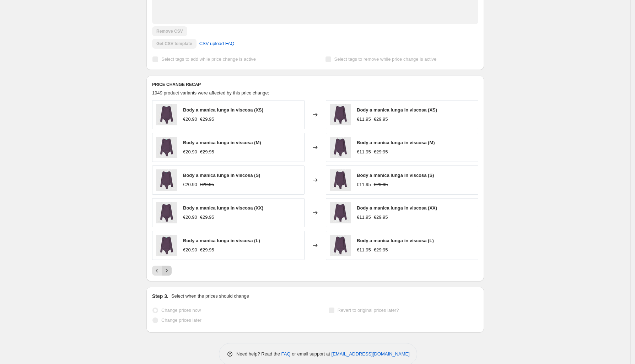  I want to click on button: Previous, so click(157, 271).